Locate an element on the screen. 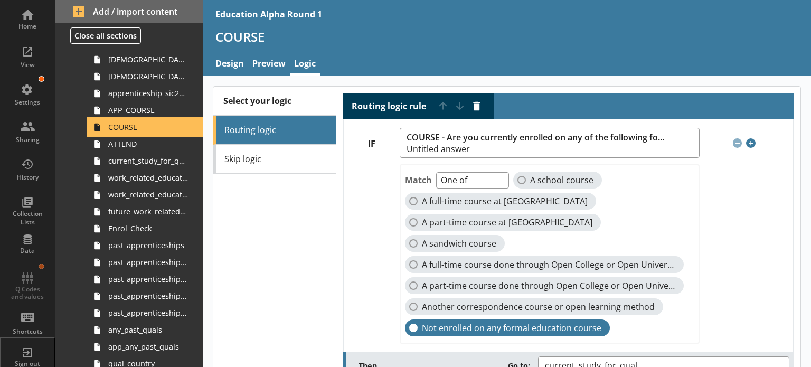  a: app_any_past_quals is located at coordinates (146, 347).